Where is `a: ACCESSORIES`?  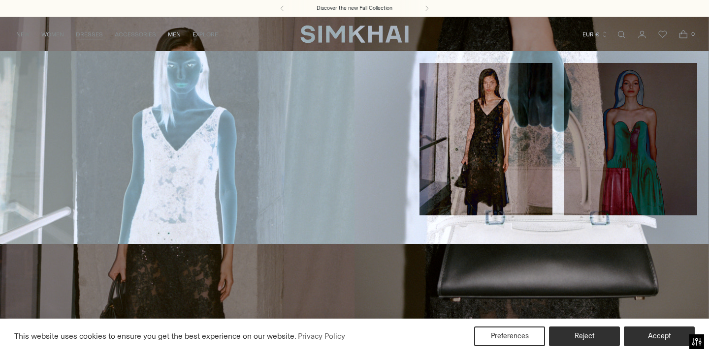 a: ACCESSORIES is located at coordinates (135, 34).